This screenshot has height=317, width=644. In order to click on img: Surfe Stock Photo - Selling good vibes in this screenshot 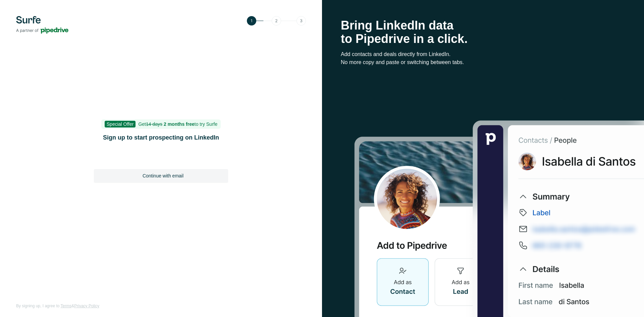, I will do `click(499, 218)`.